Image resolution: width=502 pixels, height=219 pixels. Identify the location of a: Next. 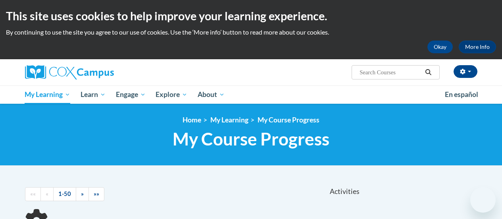
(82, 194).